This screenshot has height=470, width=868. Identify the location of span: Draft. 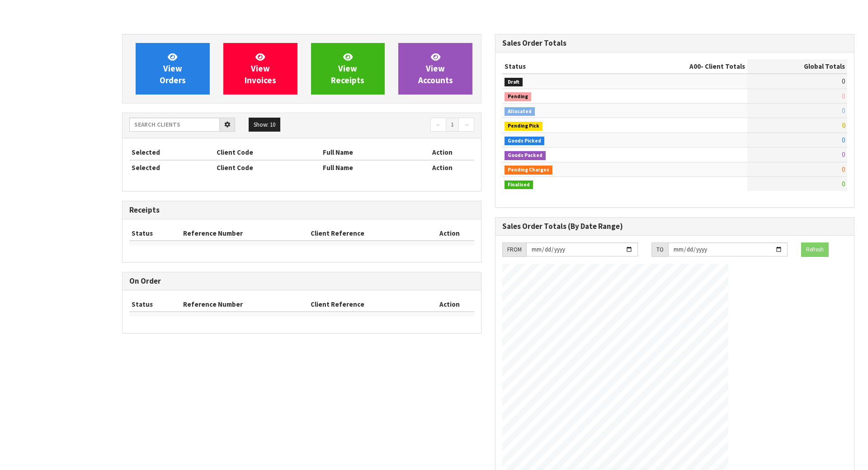
(513, 82).